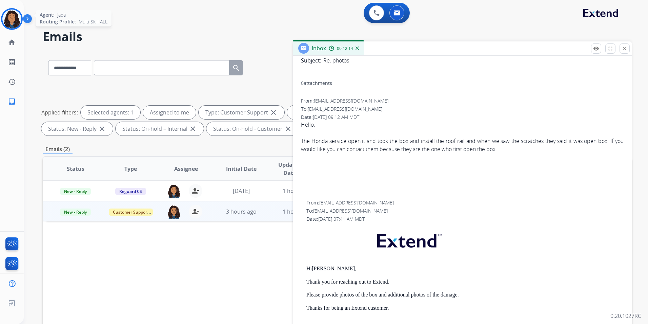  I want to click on mat-icon: list_alt, so click(12, 62).